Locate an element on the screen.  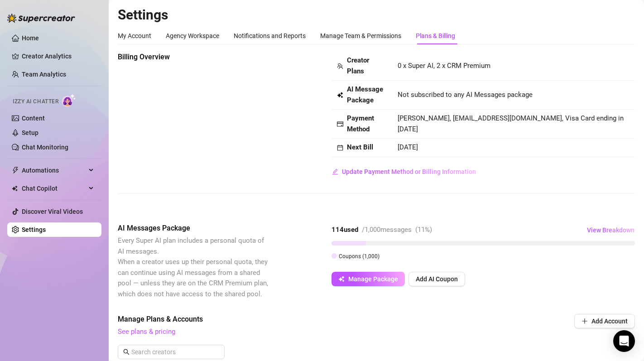
div: Open Intercom Messenger is located at coordinates (624, 341).